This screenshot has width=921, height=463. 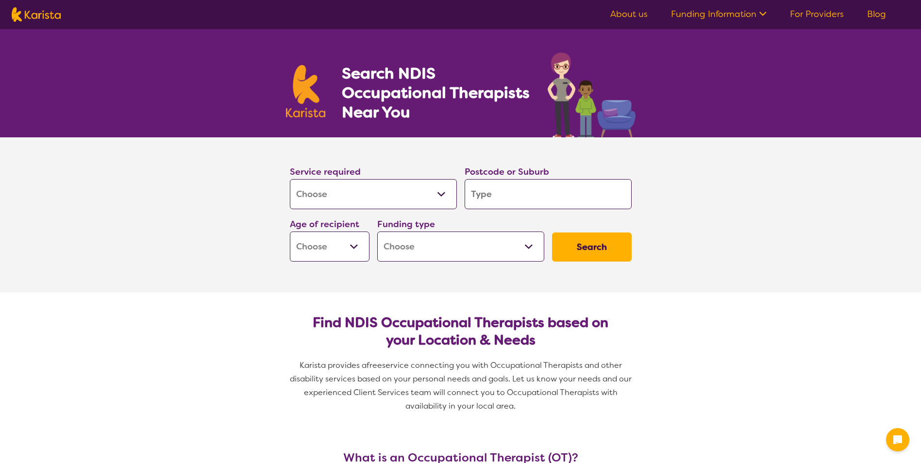 I want to click on button: Search, so click(x=592, y=247).